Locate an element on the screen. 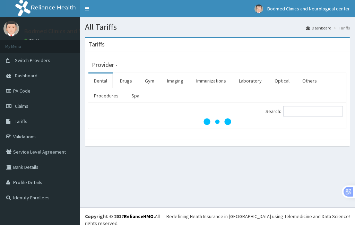 The width and height of the screenshot is (355, 225). a: Immunizations is located at coordinates (211, 81).